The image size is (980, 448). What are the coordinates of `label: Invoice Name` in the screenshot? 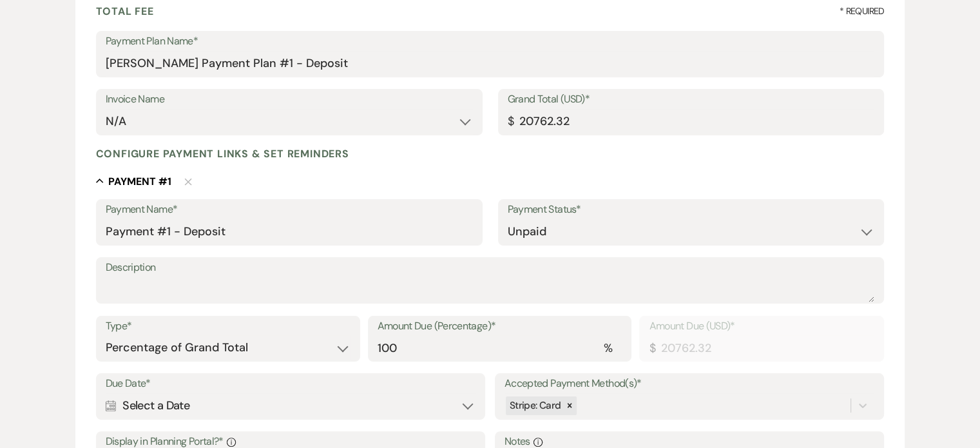 It's located at (290, 100).